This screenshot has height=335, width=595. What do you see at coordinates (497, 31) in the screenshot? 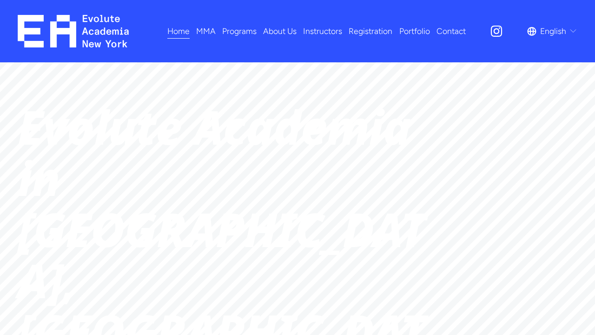
I see `a: Instagram` at bounding box center [497, 31].